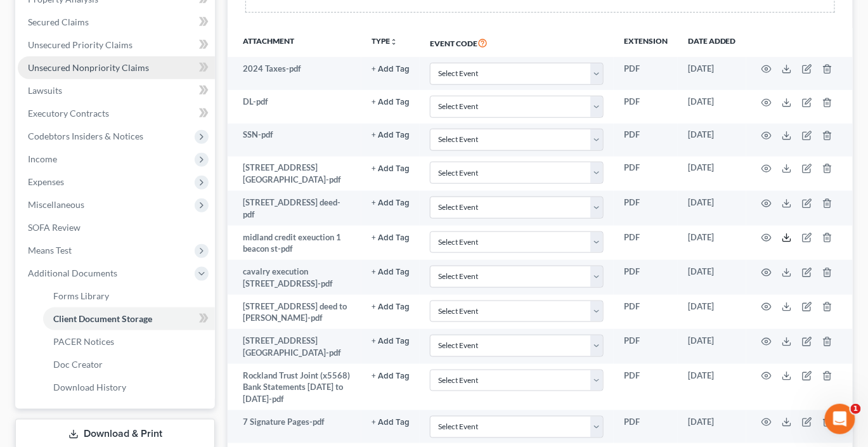 The image size is (868, 447). What do you see at coordinates (42, 159) in the screenshot?
I see `span: Income` at bounding box center [42, 159].